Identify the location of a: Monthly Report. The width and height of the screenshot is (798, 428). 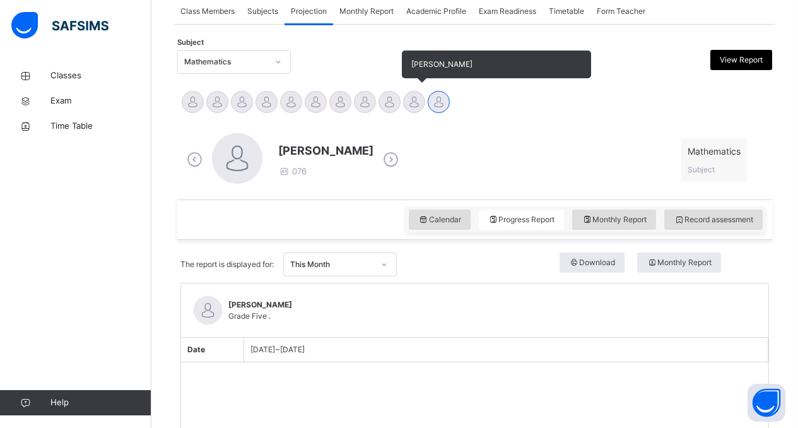
(703, 264).